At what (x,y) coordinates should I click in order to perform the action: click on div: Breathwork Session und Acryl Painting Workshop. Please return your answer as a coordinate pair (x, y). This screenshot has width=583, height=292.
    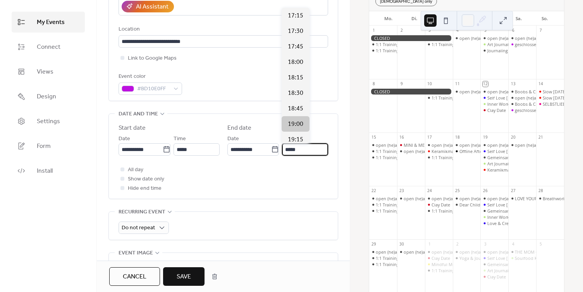
    Looking at the image, I should click on (550, 198).